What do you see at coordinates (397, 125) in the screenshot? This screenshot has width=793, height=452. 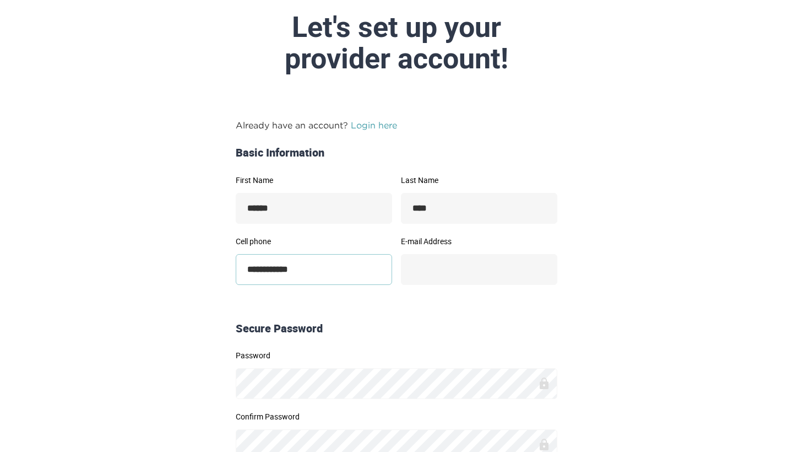 I see `p: Already have an account?` at bounding box center [397, 125].